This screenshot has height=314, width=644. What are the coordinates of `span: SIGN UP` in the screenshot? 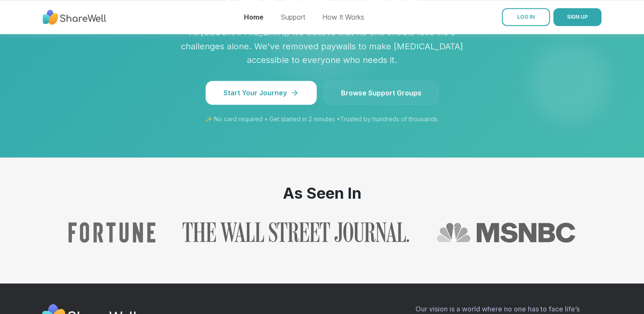 It's located at (577, 17).